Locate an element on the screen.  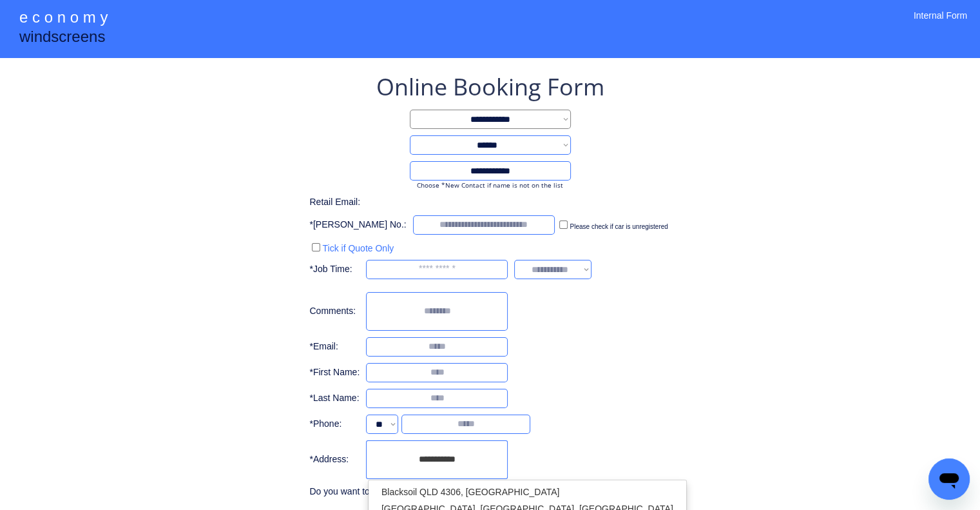
div: *Address: is located at coordinates (335, 459).